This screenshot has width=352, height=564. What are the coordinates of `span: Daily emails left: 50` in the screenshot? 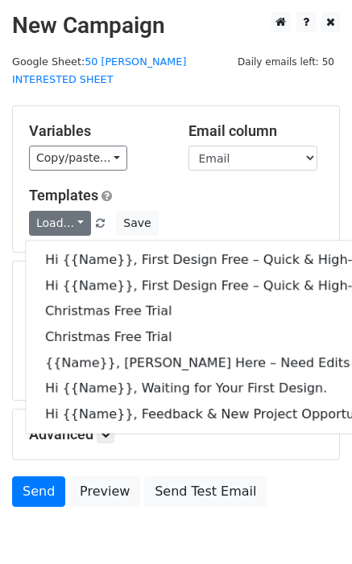 It's located at (286, 62).